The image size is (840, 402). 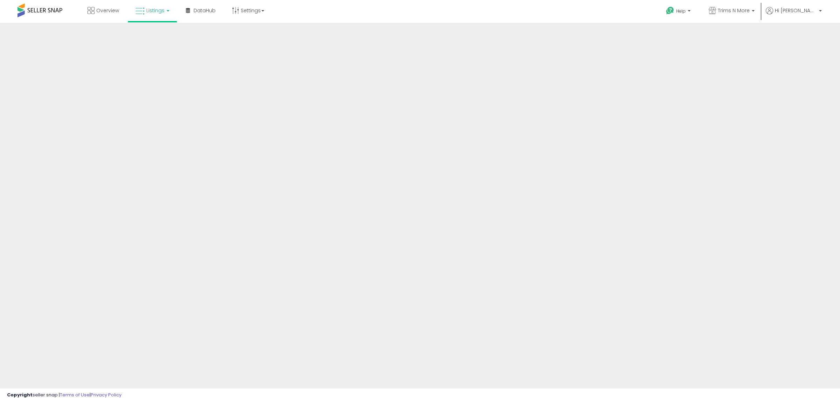 What do you see at coordinates (107, 10) in the screenshot?
I see `span: Overview` at bounding box center [107, 10].